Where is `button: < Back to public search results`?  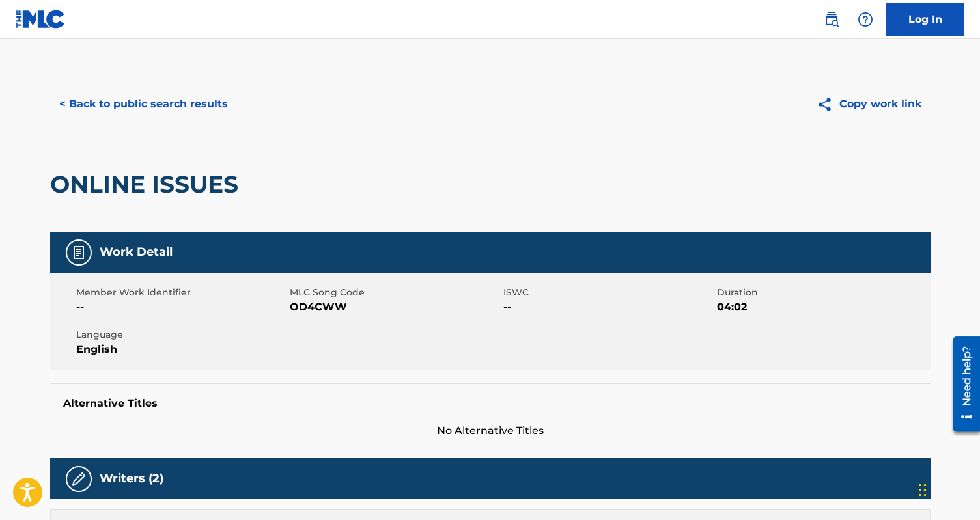
button: < Back to public search results is located at coordinates (143, 104).